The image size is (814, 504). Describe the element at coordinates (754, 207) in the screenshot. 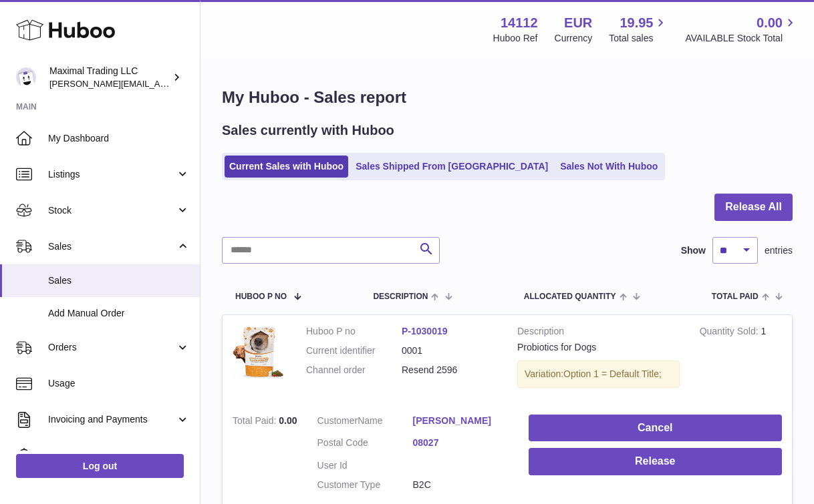

I see `button: Release All` at that location.